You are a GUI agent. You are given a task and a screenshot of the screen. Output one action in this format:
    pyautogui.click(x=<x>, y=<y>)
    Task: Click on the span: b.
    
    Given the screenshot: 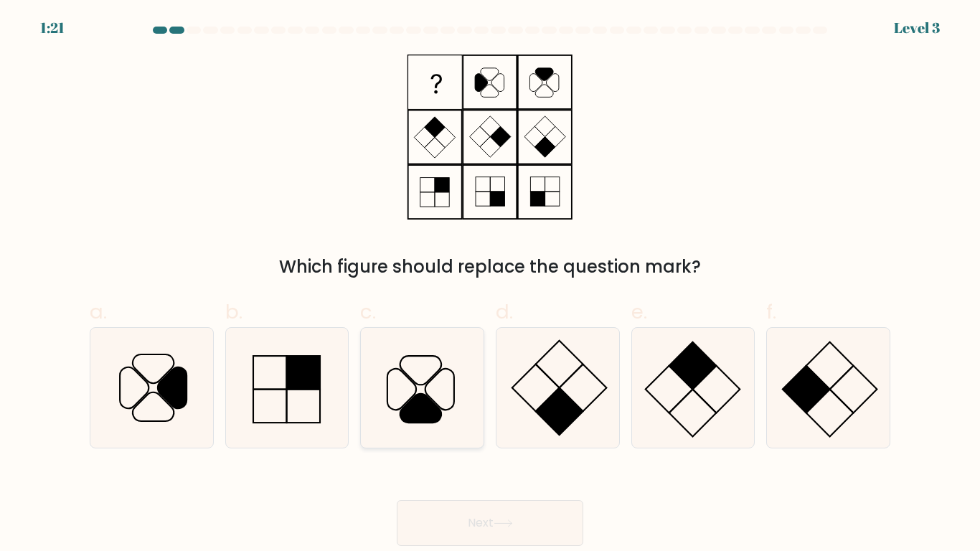 What is the action you would take?
    pyautogui.click(x=234, y=311)
    